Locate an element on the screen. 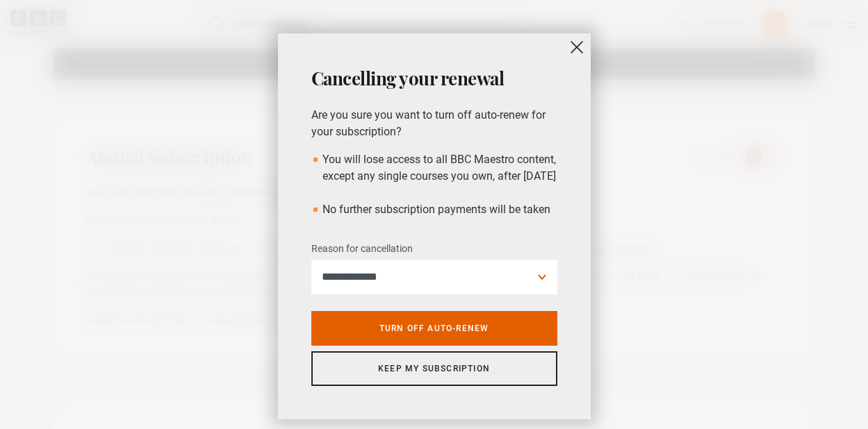 The width and height of the screenshot is (868, 429). label: Reason for cancellation is located at coordinates (362, 249).